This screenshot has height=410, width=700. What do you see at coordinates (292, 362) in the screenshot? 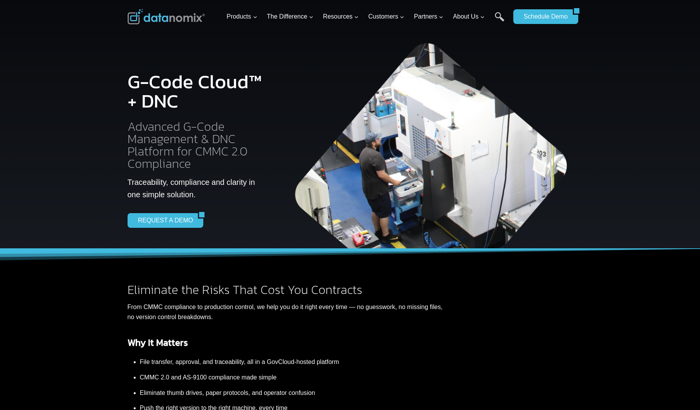
I see `li: File transfer, approval, and traceability, all in a GovCloud-hosted platform` at bounding box center [292, 362].